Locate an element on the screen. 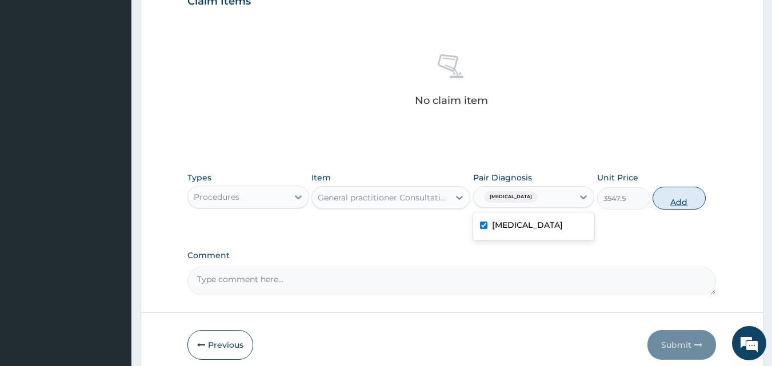 This screenshot has height=366, width=772. textarea: Type your message and hit 'Enter' is located at coordinates (111, 265).